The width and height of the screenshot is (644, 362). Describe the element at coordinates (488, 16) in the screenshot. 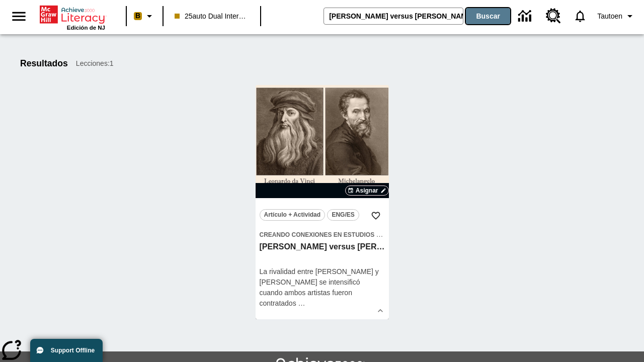

I see `button: Buscar` at that location.